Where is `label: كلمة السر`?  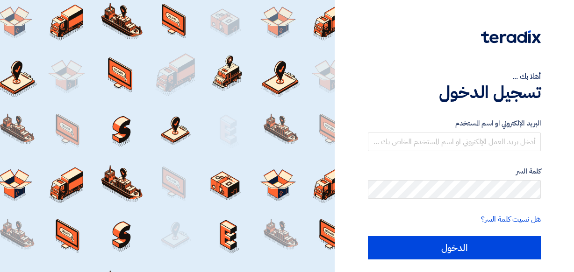 label: كلمة السر is located at coordinates (454, 171).